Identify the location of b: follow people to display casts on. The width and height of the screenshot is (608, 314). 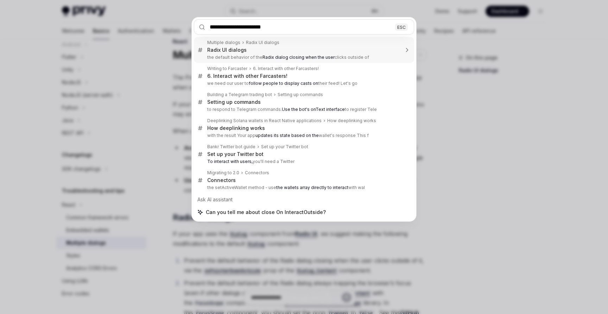
(283, 83).